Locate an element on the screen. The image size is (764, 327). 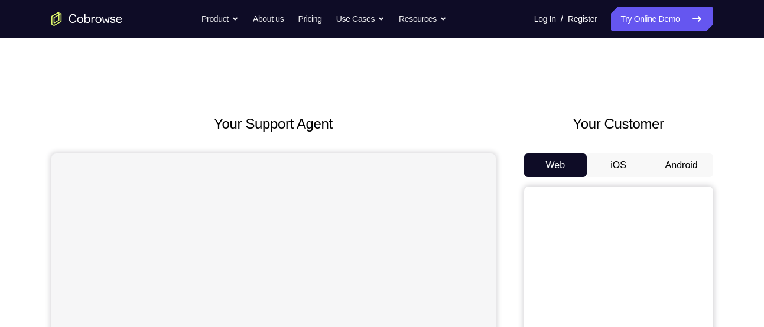
a: Log In is located at coordinates (545, 19).